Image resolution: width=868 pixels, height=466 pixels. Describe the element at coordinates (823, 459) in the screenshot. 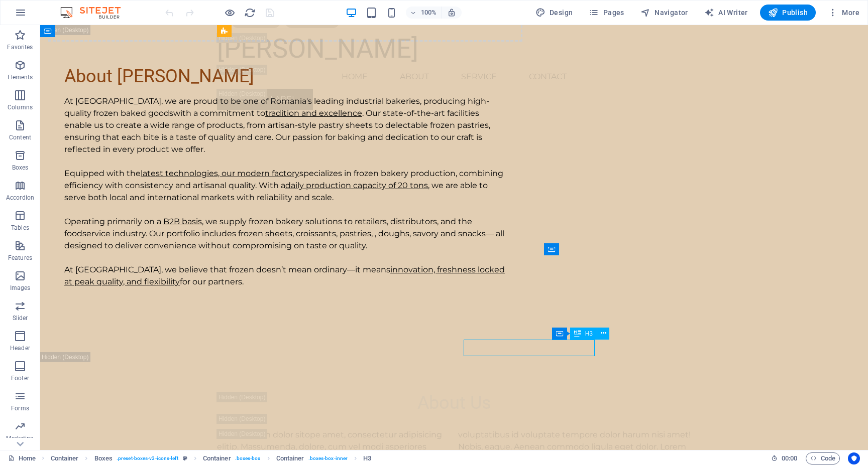

I see `button: Code` at that location.